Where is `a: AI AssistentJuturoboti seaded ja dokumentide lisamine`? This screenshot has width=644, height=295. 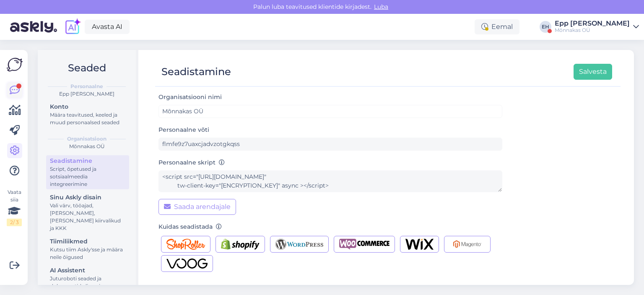
a: AI AssistentJuturoboti seaded ja dokumentide lisamine is located at coordinates (88, 277).